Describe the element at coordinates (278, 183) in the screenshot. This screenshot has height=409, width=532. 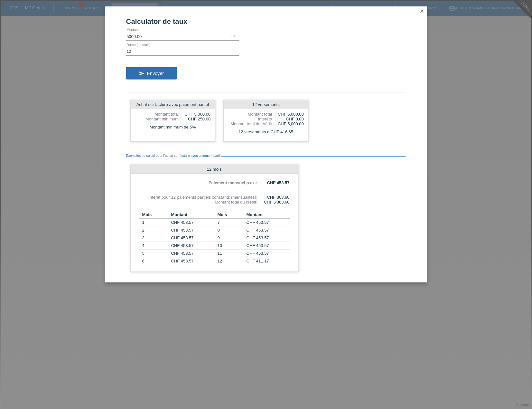
I see `b: CHF 453.57` at that location.